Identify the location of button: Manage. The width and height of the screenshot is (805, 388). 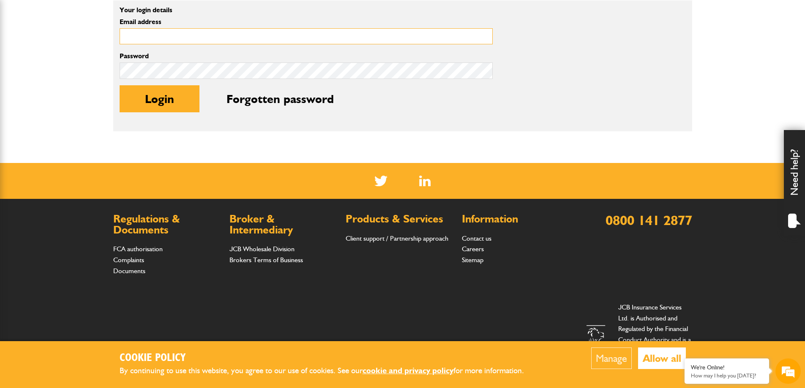
(611, 358).